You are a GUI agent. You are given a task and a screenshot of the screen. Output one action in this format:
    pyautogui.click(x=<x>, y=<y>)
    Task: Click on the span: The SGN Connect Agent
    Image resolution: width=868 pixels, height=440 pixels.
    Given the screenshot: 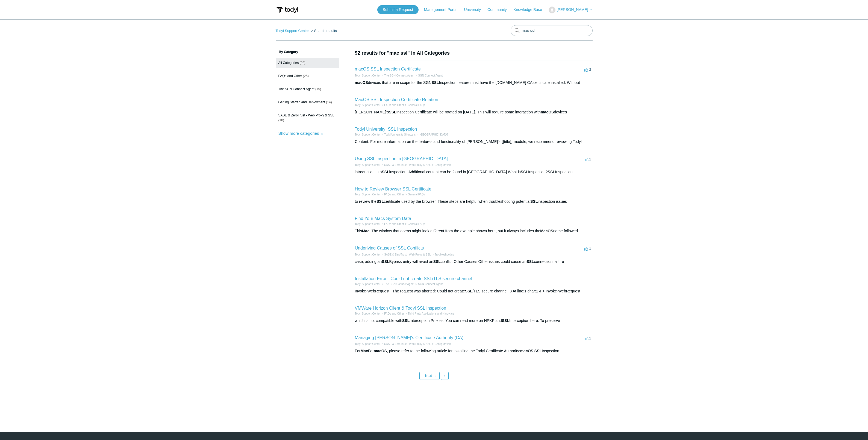 What is the action you would take?
    pyautogui.click(x=296, y=89)
    